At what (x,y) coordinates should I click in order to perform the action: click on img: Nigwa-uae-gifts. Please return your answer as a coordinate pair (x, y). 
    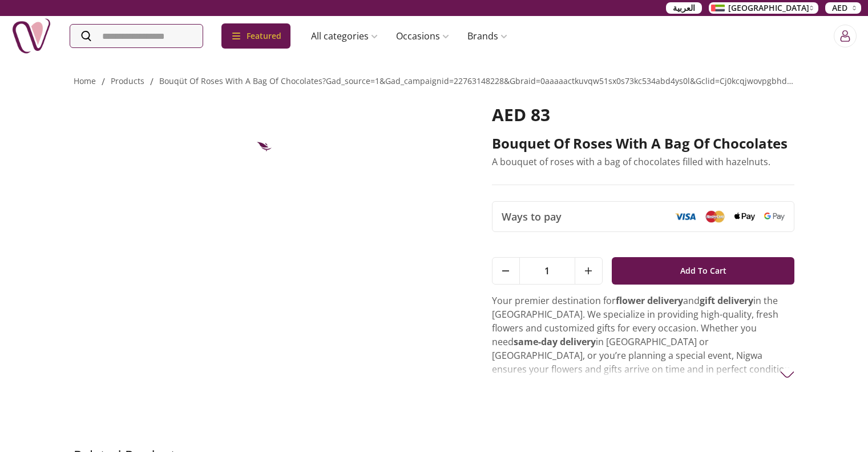
    Looking at the image, I should click on (31, 36).